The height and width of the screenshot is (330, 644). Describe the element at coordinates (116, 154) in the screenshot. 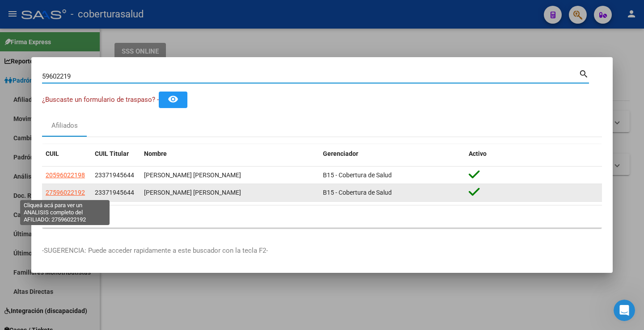

I see `datatable-header-cell: CUIL Titular` at that location.